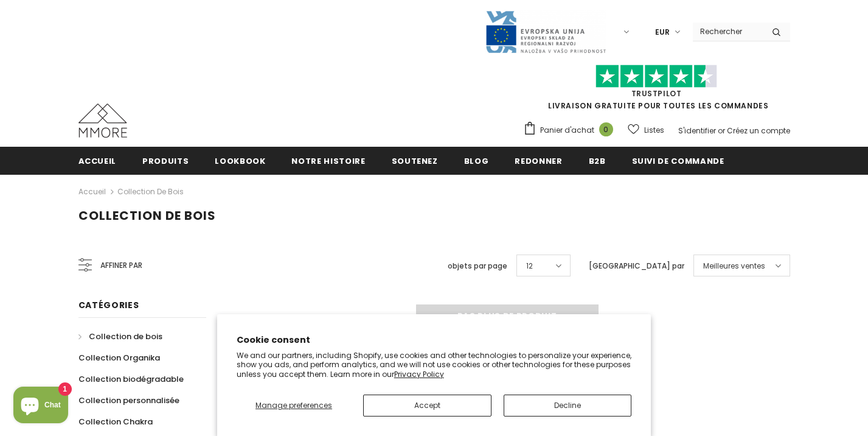  Describe the element at coordinates (476, 161) in the screenshot. I see `span: Blog` at that location.